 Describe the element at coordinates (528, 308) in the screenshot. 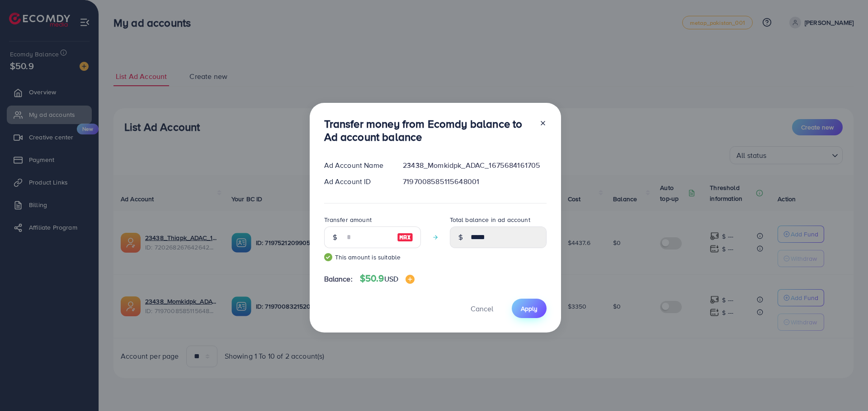

I see `button: Apply` at that location.